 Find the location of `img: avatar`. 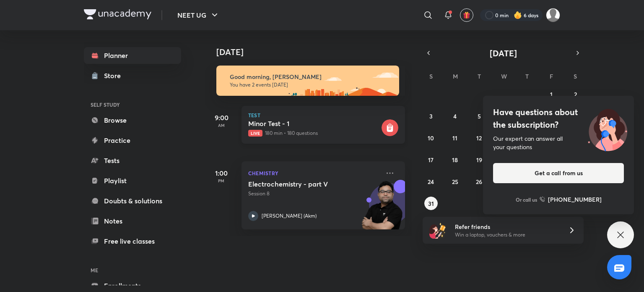

img: avatar is located at coordinates (467, 15).